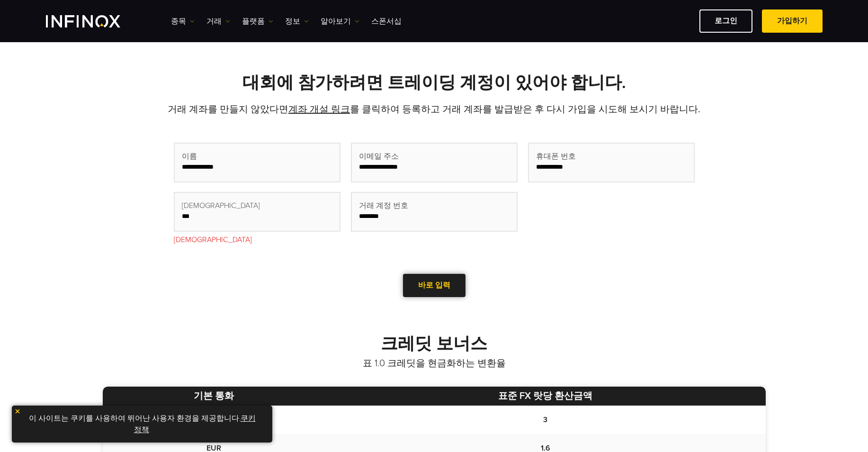  Describe the element at coordinates (545, 396) in the screenshot. I see `th: 표준 FX 랏당 환산금액` at that location.